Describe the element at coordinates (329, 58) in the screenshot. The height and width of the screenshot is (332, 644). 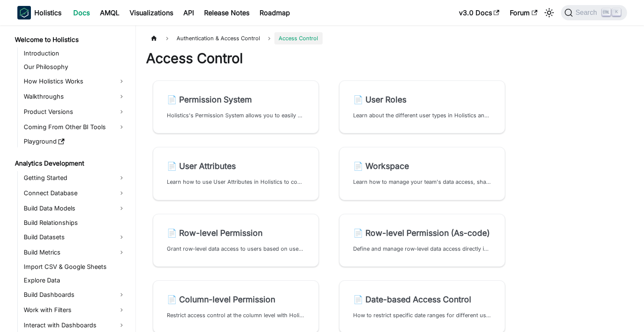
I see `h1: Access Control` at that location.